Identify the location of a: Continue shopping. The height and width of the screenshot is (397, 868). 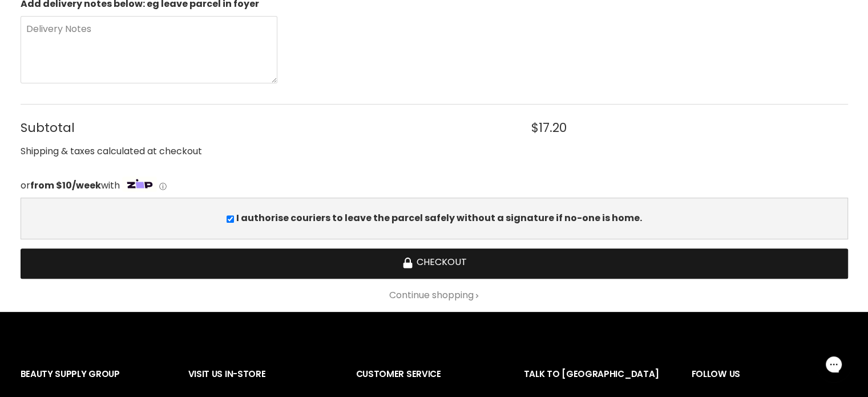
(434, 295).